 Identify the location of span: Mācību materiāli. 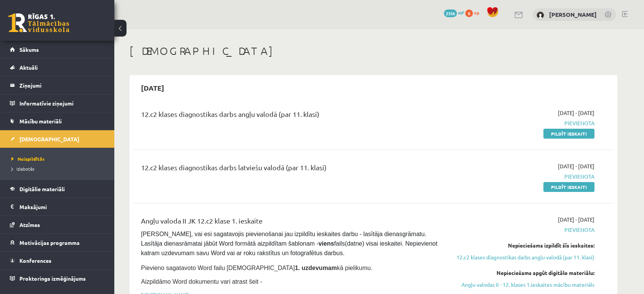
(40, 121).